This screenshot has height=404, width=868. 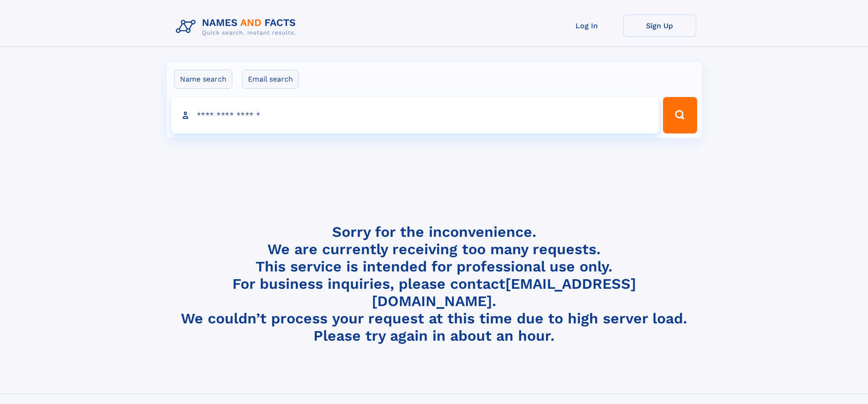 I want to click on a: Log In, so click(x=587, y=25).